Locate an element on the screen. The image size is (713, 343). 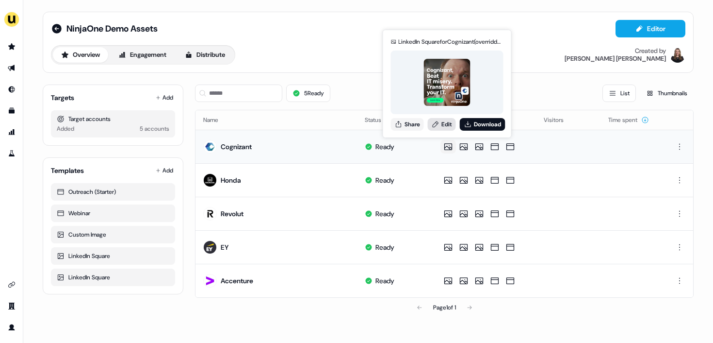
div: Targets is located at coordinates (63, 98).